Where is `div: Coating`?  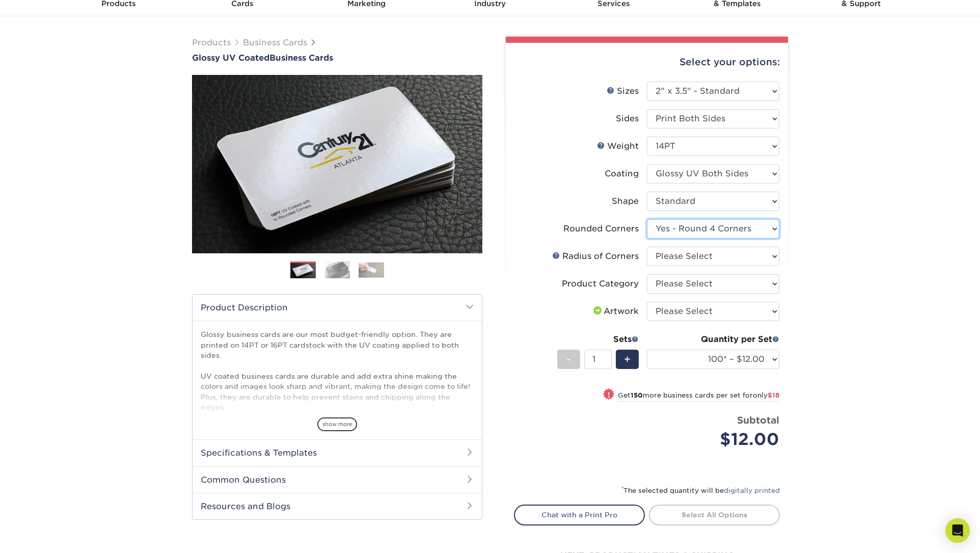
div: Coating is located at coordinates (621, 174).